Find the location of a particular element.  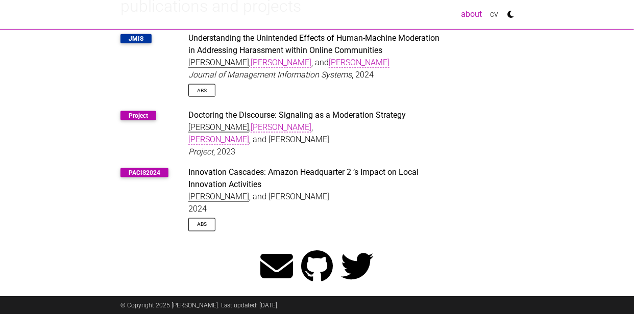

div: Doctoring the Discourse: Signaling as a Moderation Strategy is located at coordinates (316, 115).